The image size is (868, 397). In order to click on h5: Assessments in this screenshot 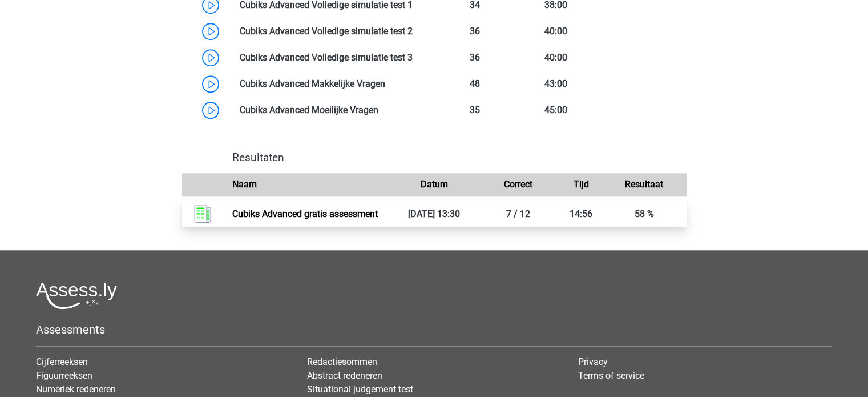, I will do `click(434, 329)`.